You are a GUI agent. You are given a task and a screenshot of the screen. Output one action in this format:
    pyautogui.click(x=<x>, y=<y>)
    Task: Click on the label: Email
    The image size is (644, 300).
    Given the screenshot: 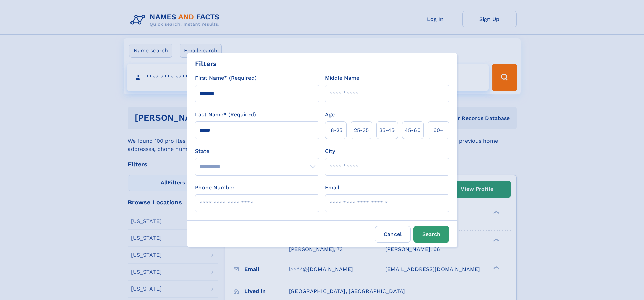 What is the action you would take?
    pyautogui.click(x=332, y=188)
    